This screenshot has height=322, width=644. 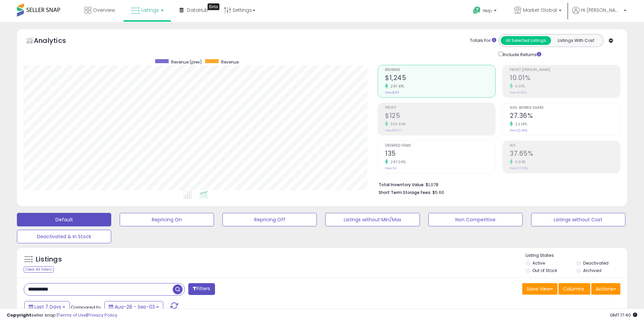 What do you see at coordinates (565, 154) in the screenshot?
I see `h2: 37.65%` at bounding box center [565, 154].